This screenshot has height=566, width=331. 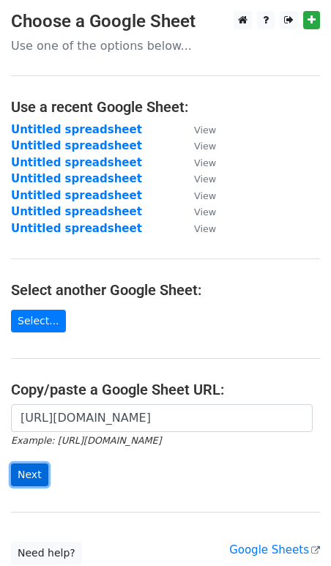 What do you see at coordinates (166, 21) in the screenshot?
I see `h3: Choose a Google Sheet` at bounding box center [166, 21].